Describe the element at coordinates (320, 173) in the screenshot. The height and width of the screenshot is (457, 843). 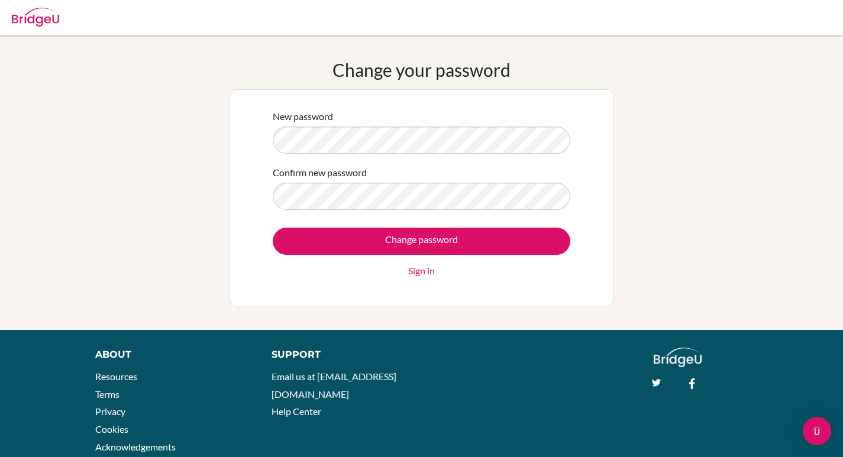
I see `label: Confirm new password` at that location.